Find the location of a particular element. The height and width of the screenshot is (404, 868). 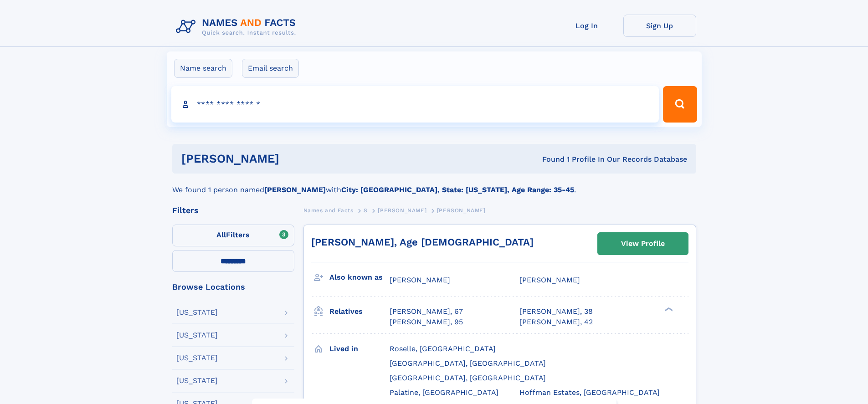

span: S is located at coordinates (365, 210).